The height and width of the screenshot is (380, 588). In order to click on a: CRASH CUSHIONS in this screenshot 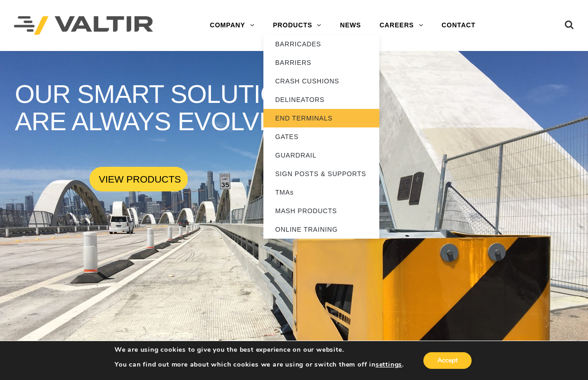, I will do `click(321, 81)`.